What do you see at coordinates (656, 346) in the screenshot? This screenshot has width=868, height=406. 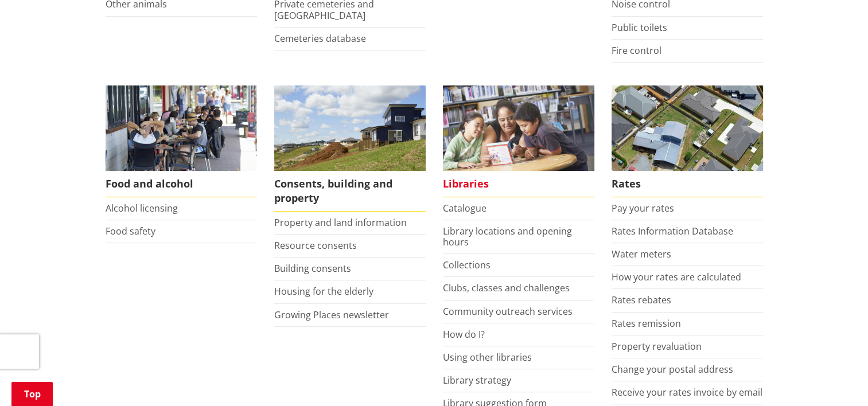 I see `a: Property revaluation` at bounding box center [656, 346].